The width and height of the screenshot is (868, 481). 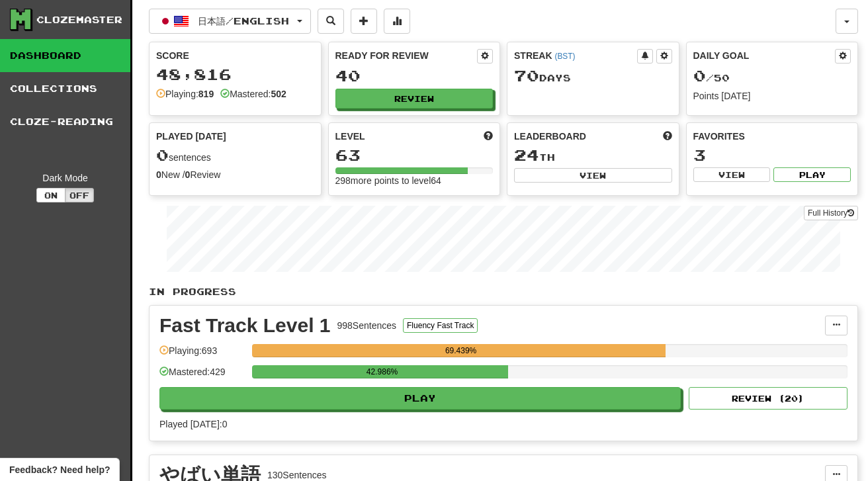 What do you see at coordinates (764, 56) in the screenshot?
I see `div: Daily Goal` at bounding box center [764, 56].